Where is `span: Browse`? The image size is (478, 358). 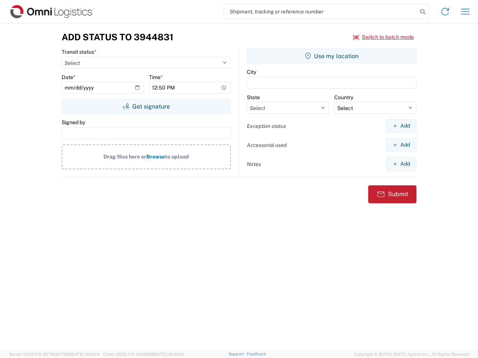
span: Browse is located at coordinates (156, 157).